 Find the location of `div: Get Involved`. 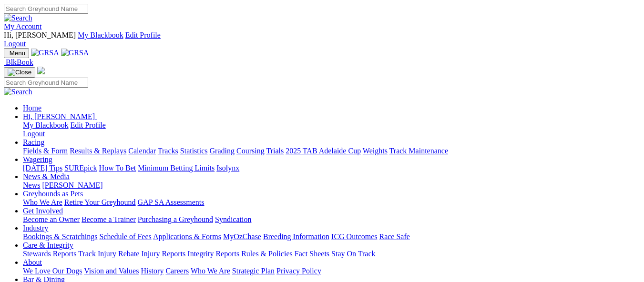

div: Get Involved is located at coordinates (331, 219).